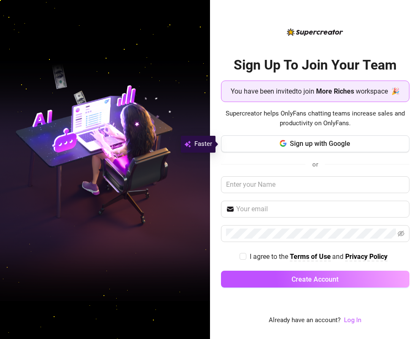  I want to click on span: Create Account, so click(314, 279).